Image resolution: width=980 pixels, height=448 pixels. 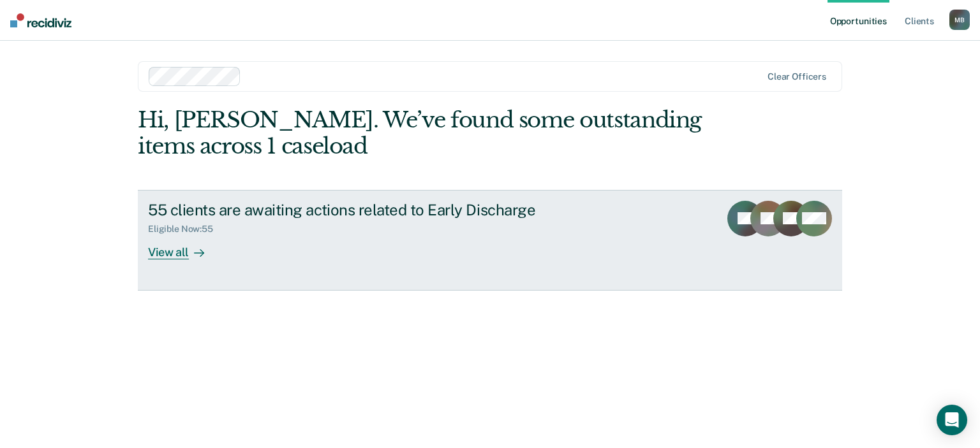 What do you see at coordinates (186, 229) in the screenshot?
I see `div: Eligible Now : 55` at bounding box center [186, 229].